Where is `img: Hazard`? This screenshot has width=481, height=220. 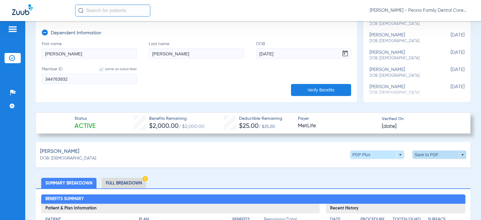
img: Hazard is located at coordinates (145, 179).